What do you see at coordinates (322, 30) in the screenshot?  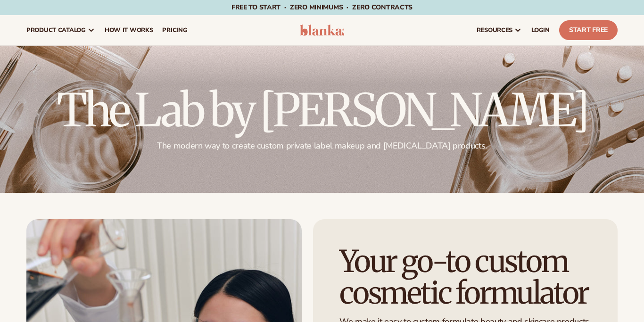 I see `img: logo` at bounding box center [322, 30].